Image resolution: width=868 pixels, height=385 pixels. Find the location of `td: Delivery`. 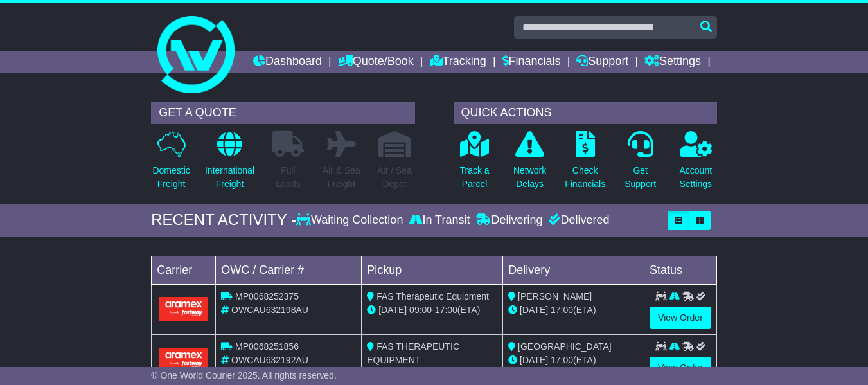

td: Delivery is located at coordinates (573, 270).